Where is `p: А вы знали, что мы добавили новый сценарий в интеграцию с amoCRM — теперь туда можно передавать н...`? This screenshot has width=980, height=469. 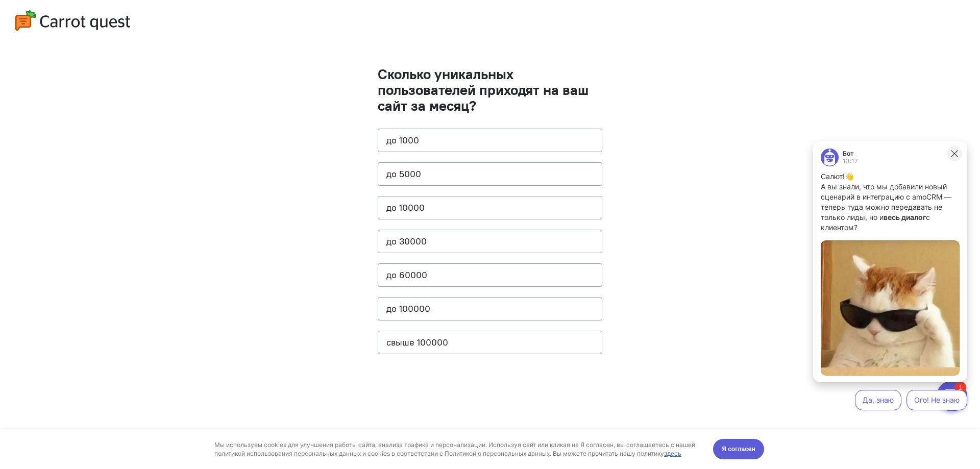 p: А вы знали, что мы добавили новый сценарий в интеграцию с amoCRM — теперь туда можно передавать н... is located at coordinates (87, 71).